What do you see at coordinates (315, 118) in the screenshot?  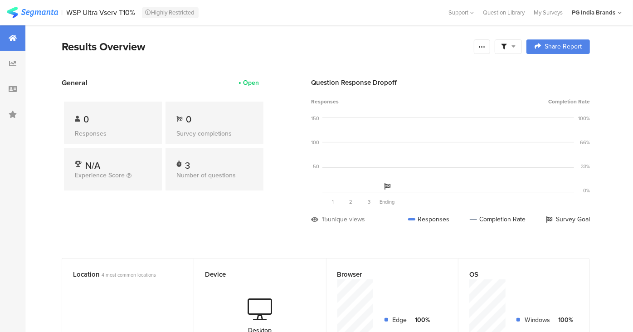 I see `div: 150` at bounding box center [315, 118].